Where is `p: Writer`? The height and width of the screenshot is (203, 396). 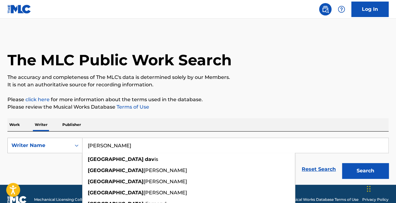
p: Writer is located at coordinates (41, 125).